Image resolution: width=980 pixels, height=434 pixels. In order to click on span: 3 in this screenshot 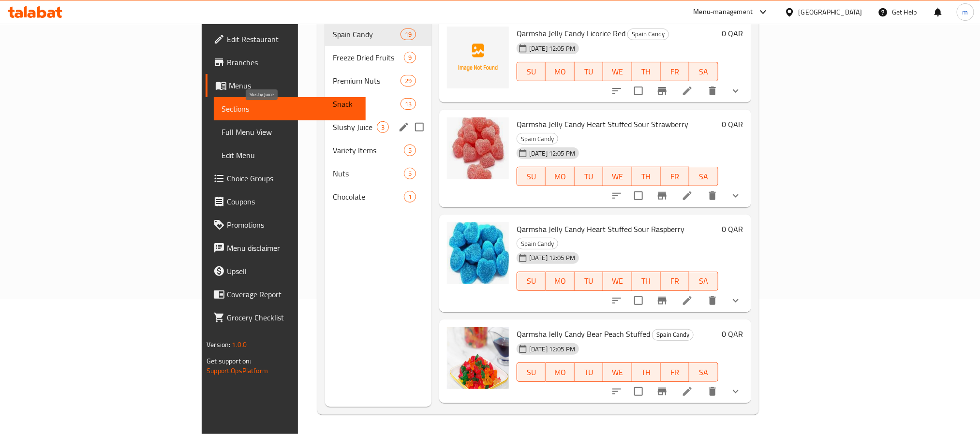, I will do `click(383, 128)`.